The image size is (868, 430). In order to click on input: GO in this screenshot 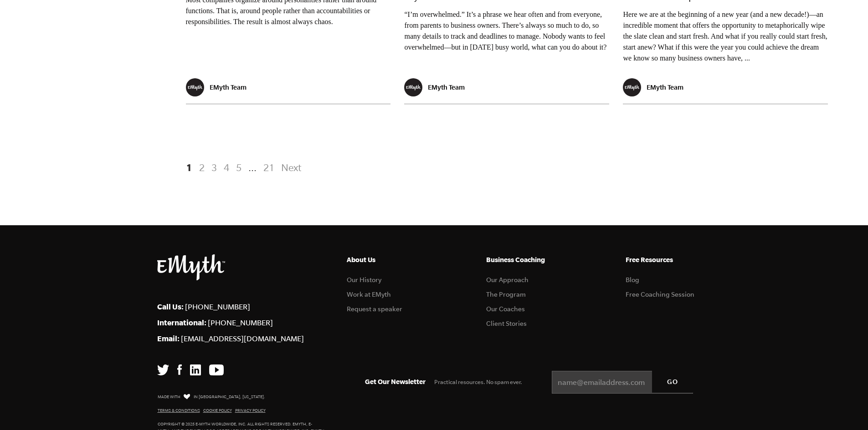, I will do `click(673, 382)`.